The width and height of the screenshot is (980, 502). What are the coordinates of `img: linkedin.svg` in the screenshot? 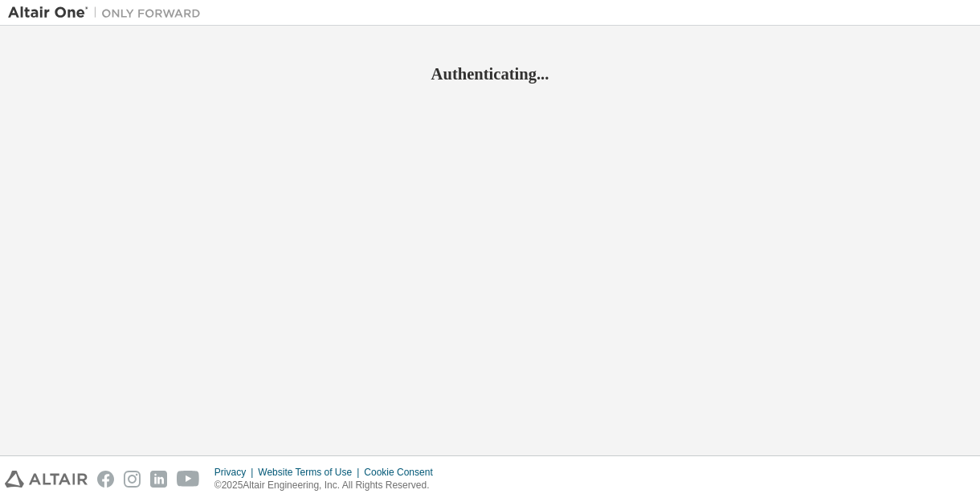 It's located at (158, 479).